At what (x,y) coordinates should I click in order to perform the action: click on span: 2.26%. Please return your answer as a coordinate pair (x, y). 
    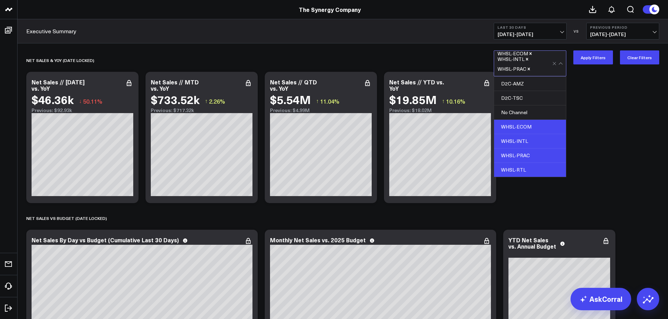
    Looking at the image, I should click on (217, 101).